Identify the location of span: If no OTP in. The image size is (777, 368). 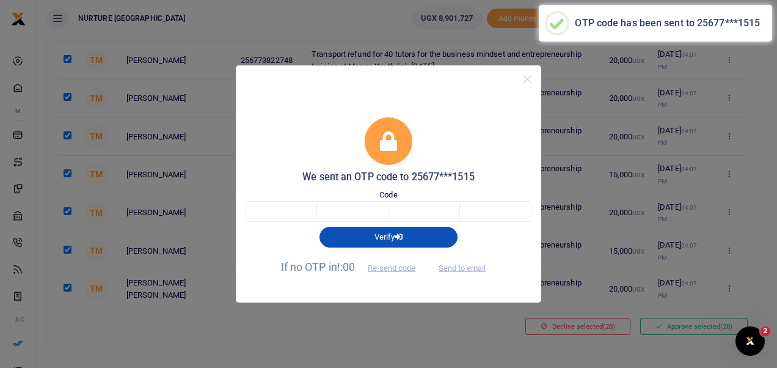
(354, 266).